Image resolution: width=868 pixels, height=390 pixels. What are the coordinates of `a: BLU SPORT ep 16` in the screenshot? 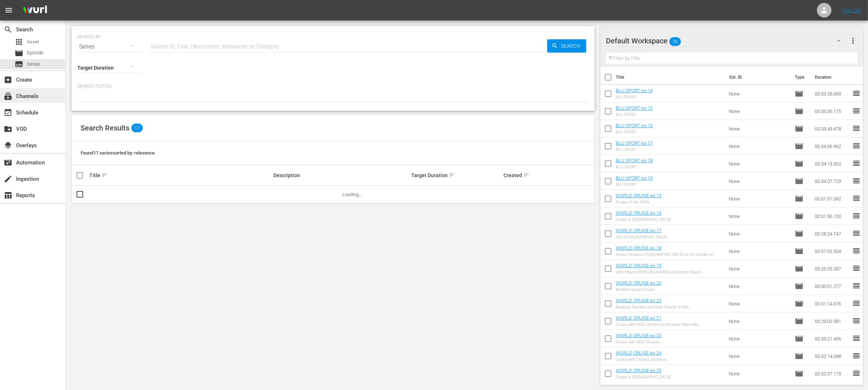 It's located at (634, 125).